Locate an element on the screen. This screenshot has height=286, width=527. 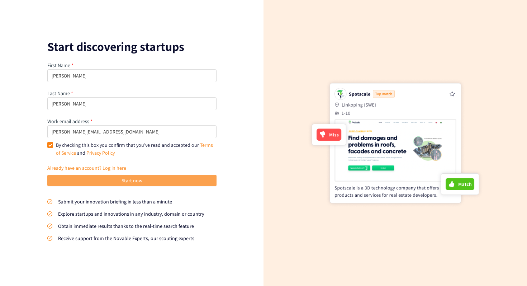
span: Explore startups and innovations in any industry, domain or country is located at coordinates (131, 214).